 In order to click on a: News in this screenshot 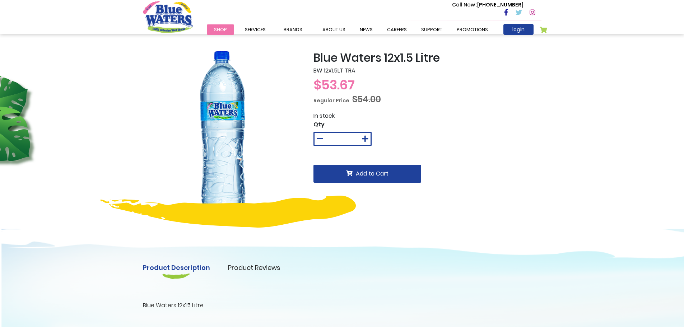, I will do `click(366, 29)`.